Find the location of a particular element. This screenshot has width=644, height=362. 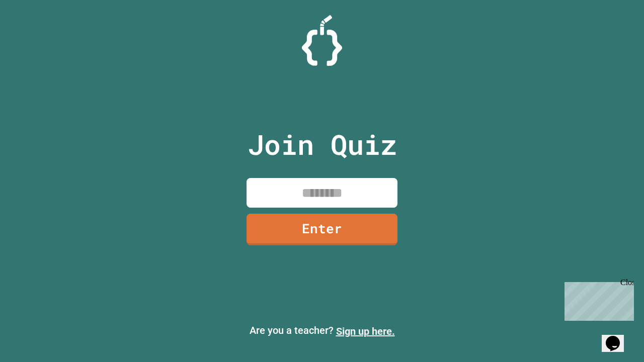

p: Join Quiz is located at coordinates (322, 144).